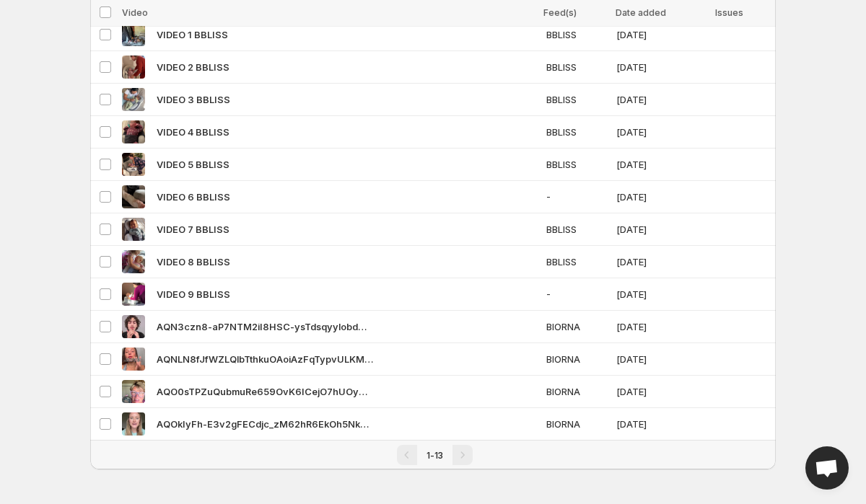 This screenshot has width=866, height=504. What do you see at coordinates (194, 294) in the screenshot?
I see `span: VIDEO 9 BBLISS` at bounding box center [194, 294].